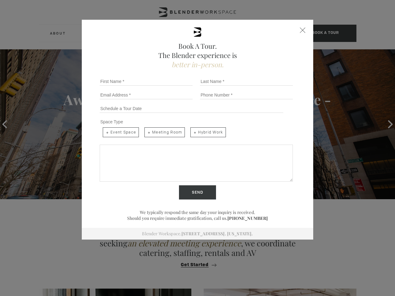  Describe the element at coordinates (121, 132) in the screenshot. I see `span: Event Space` at that location.